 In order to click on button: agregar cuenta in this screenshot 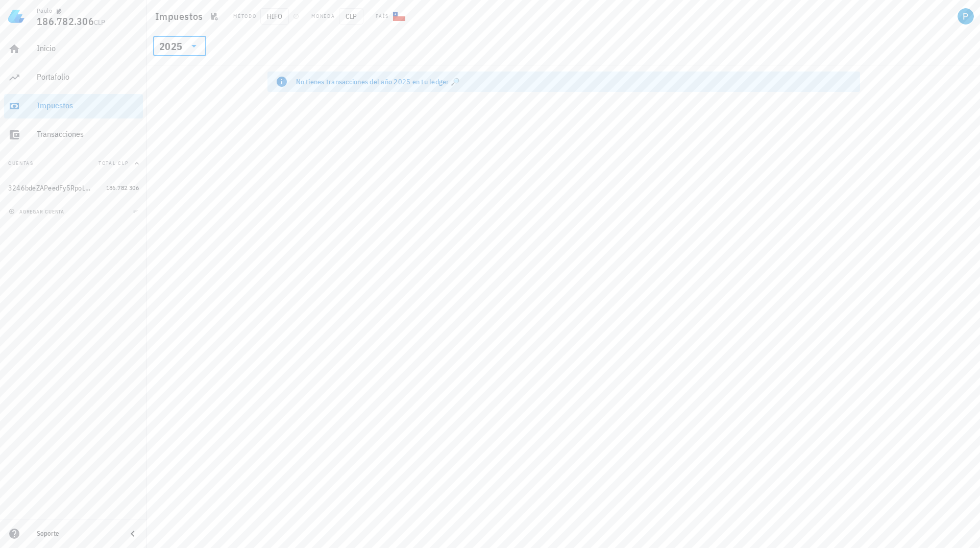, I will do `click(37, 212)`.